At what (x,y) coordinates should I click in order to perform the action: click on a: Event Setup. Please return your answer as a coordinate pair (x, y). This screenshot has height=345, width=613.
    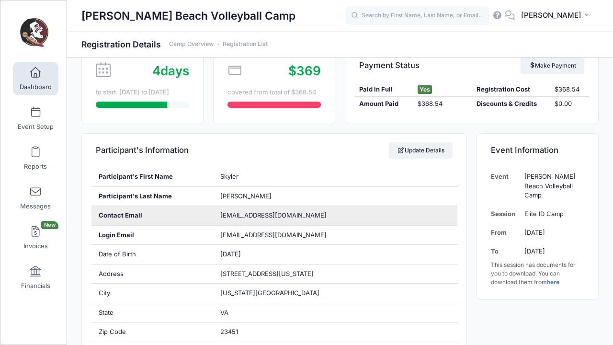
    Looking at the image, I should click on (35, 118).